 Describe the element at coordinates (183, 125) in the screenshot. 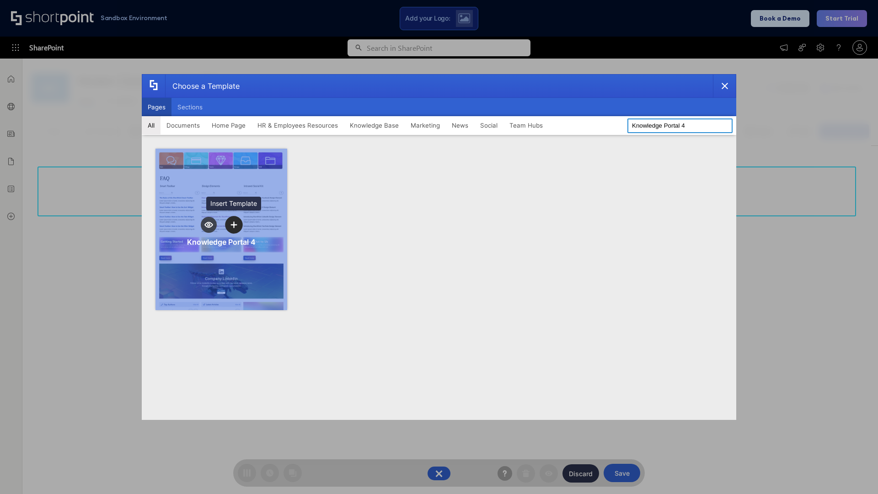

I see `button: Documents` at that location.